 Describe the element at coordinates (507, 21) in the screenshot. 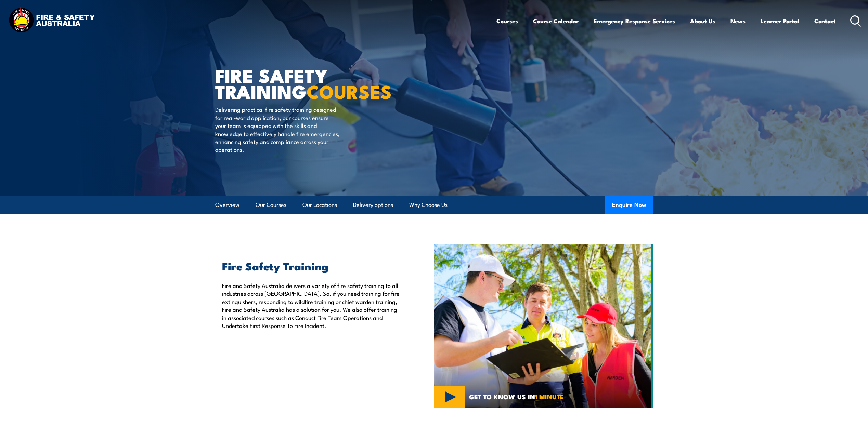

I see `a: Courses` at that location.